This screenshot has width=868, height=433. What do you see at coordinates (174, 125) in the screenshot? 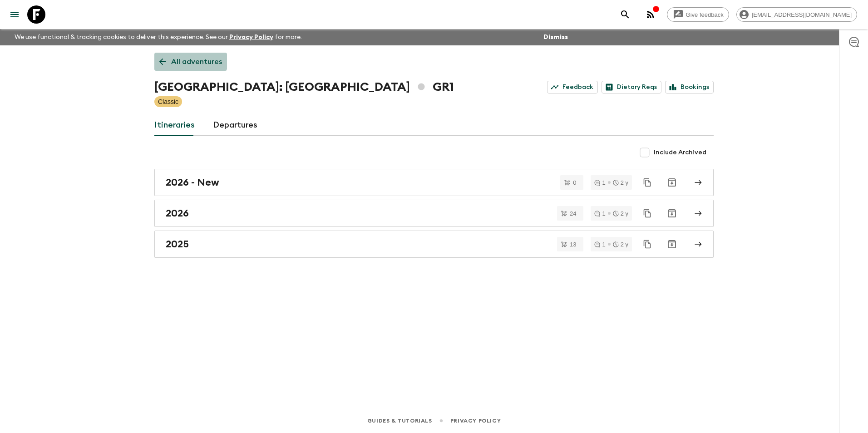
I see `a: Itineraries` at bounding box center [174, 125].